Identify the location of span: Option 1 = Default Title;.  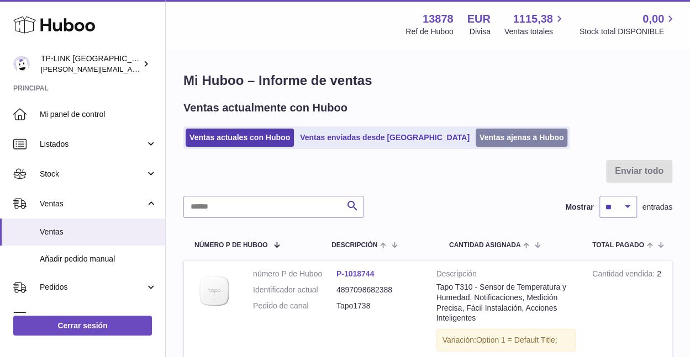
(516, 340).